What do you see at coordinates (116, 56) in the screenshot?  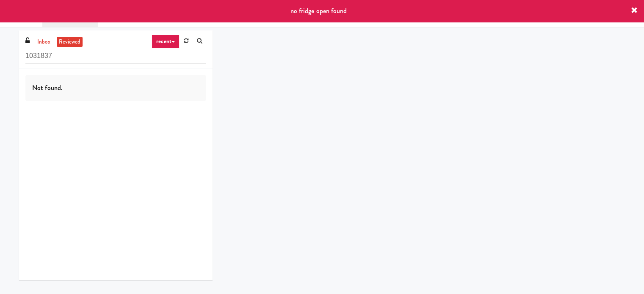 I see `input: Search vision orders` at bounding box center [116, 56].